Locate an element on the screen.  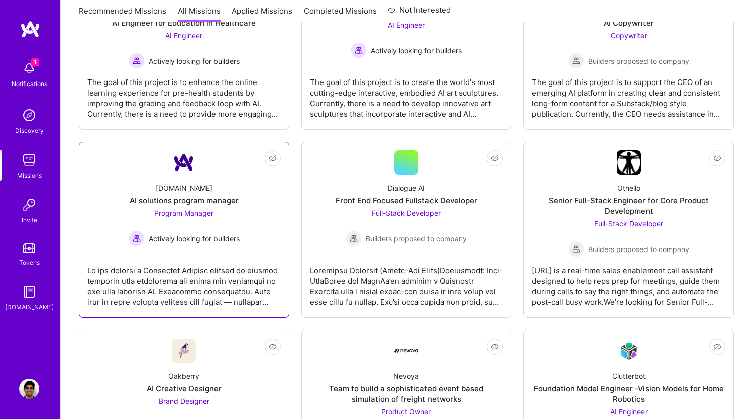
div: Dialogue AI is located at coordinates (407, 187).